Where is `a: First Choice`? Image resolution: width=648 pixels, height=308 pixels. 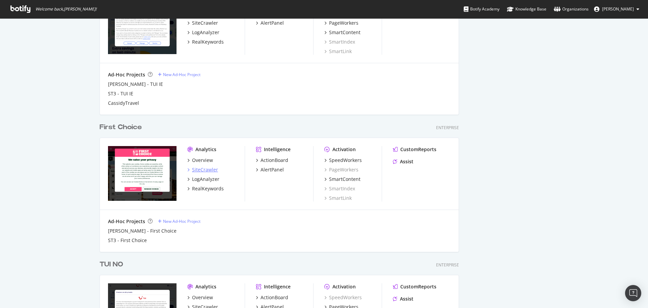 a: First Choice is located at coordinates (122, 127).